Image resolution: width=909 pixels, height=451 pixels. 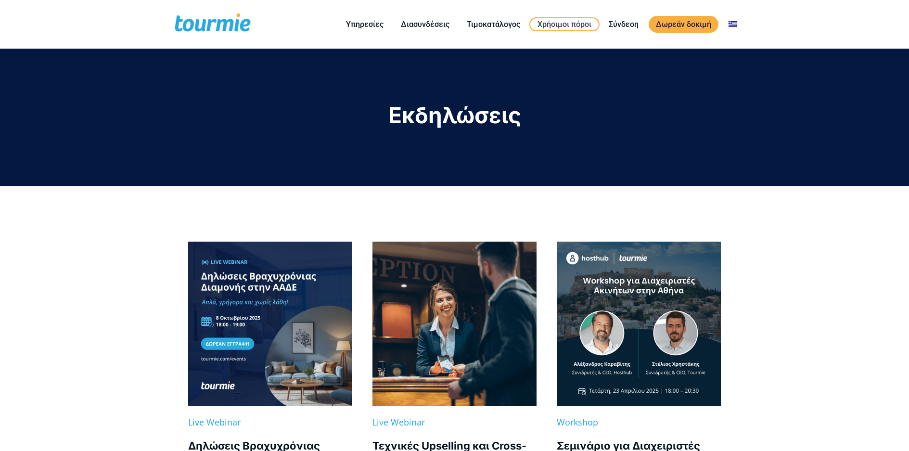 What do you see at coordinates (683, 24) in the screenshot?
I see `a: Δωρεάν δοκιμή` at bounding box center [683, 24].